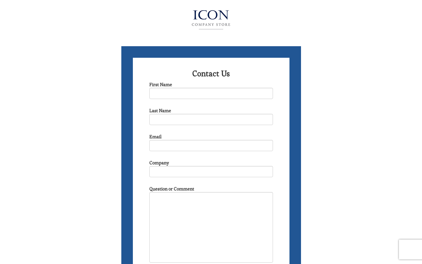 Image resolution: width=422 pixels, height=264 pixels. Describe the element at coordinates (161, 84) in the screenshot. I see `label: First Name` at that location.